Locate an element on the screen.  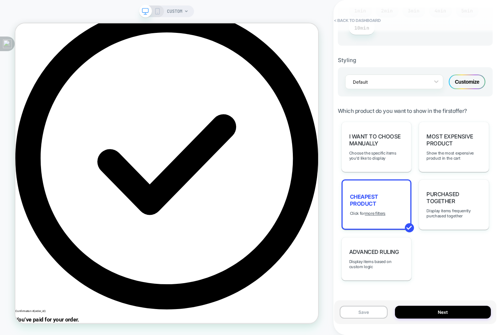
span: I want to choose manually is located at coordinates (376, 140).